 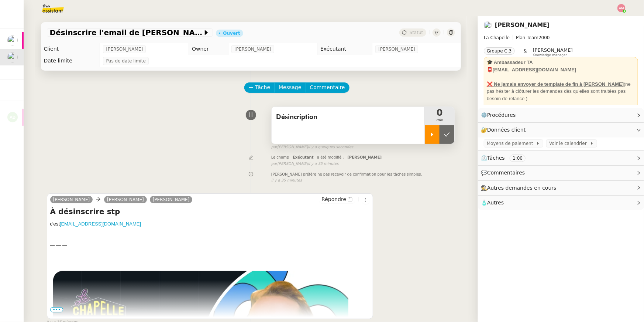 I want to click on span: 0, so click(x=440, y=113).